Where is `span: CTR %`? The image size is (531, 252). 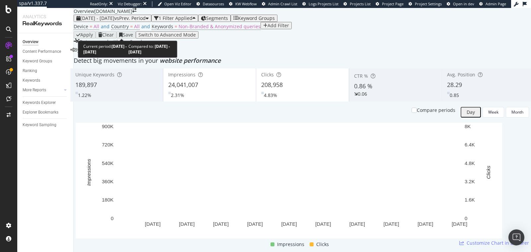
span: CTR % is located at coordinates (361, 76).